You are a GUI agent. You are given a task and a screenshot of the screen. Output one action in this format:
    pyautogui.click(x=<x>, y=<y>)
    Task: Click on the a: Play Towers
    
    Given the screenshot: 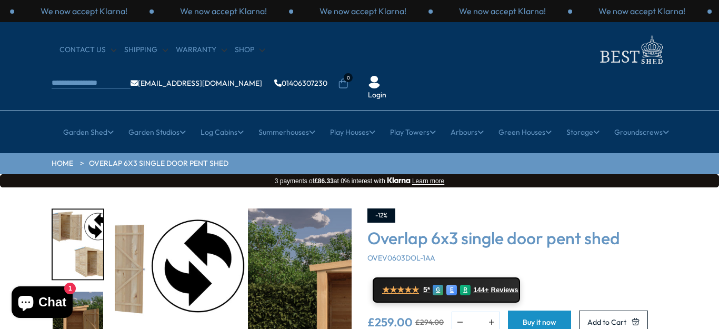 What is the action you would take?
    pyautogui.click(x=413, y=132)
    